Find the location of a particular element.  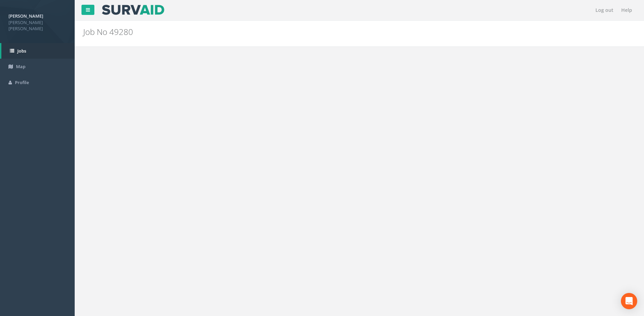

h2: Job No 49280 is located at coordinates (312, 32).